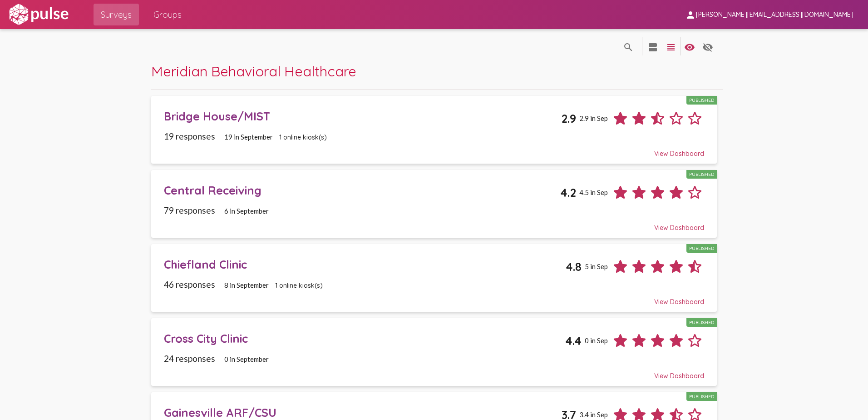 This screenshot has width=868, height=420. Describe the element at coordinates (39, 15) in the screenshot. I see `img: white-logo.svg` at that location.